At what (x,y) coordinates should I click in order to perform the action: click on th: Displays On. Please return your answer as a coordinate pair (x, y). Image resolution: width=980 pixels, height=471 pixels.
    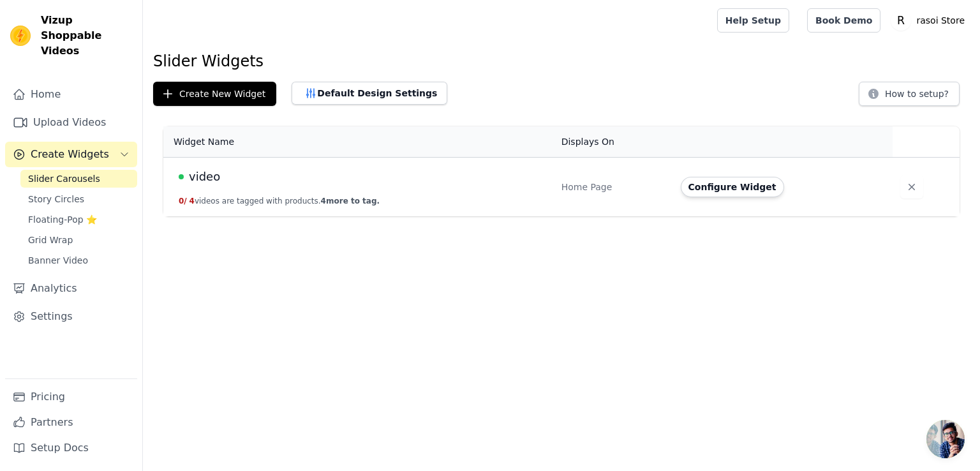
    Looking at the image, I should click on (613, 141).